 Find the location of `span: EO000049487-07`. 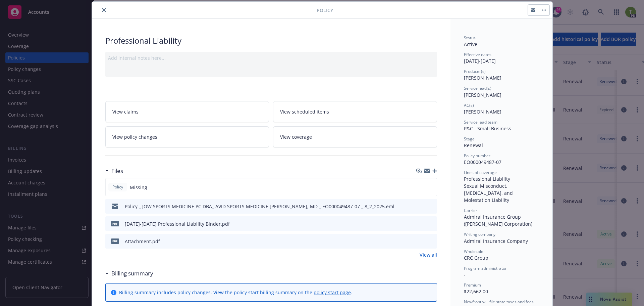

span: EO000049487-07 is located at coordinates (482, 162).